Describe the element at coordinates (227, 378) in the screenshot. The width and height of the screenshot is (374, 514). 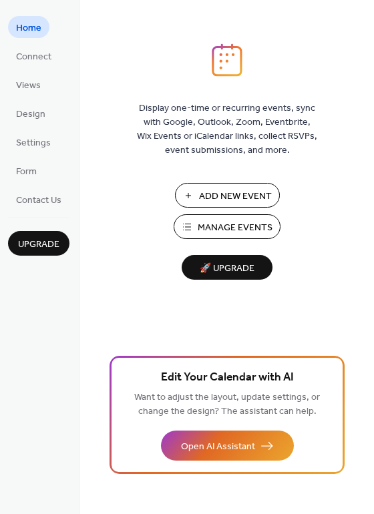
I see `span: Edit Your Calendar with AI` at that location.